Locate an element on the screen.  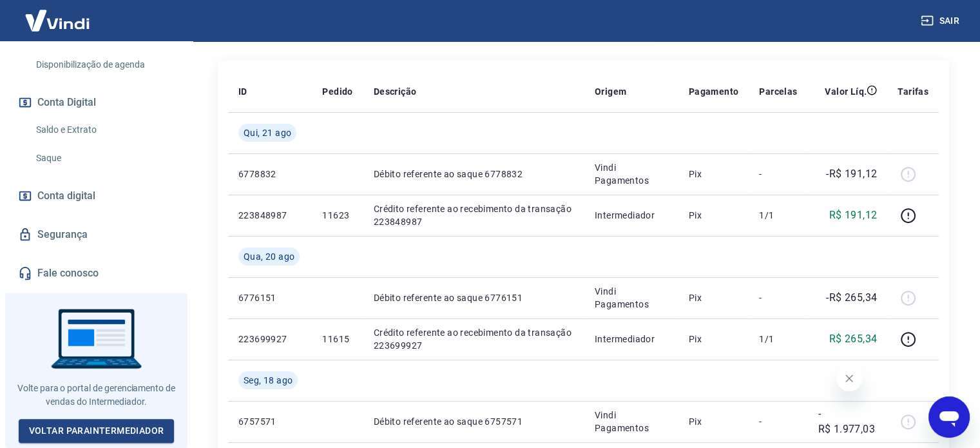
img: Vindi is located at coordinates (58, 20).